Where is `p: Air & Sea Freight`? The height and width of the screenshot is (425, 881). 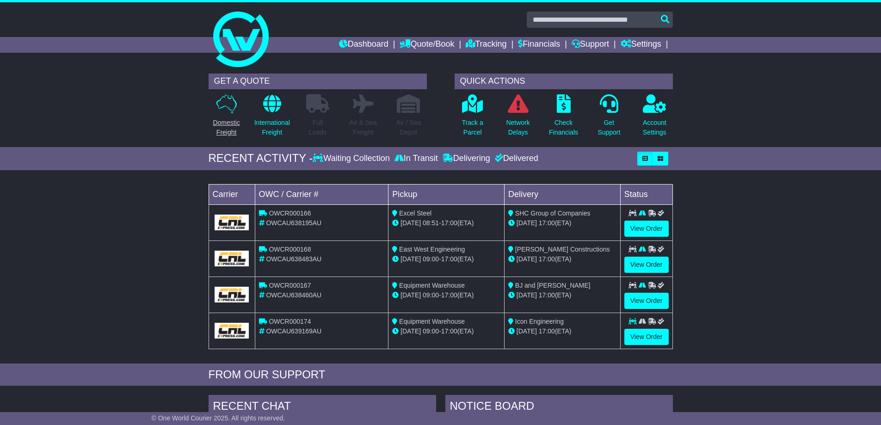 p: Air & Sea Freight is located at coordinates (363, 128).